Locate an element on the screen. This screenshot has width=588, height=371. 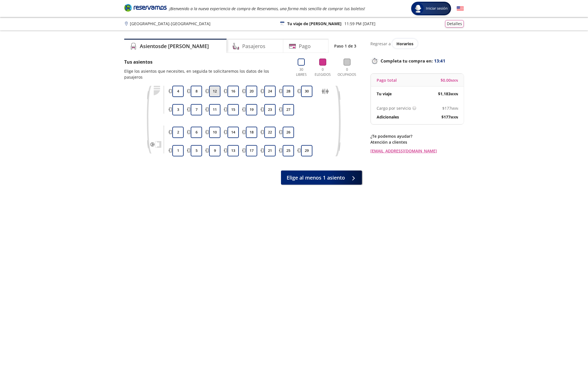
div: Regresar a ver horarios is located at coordinates (417, 44).